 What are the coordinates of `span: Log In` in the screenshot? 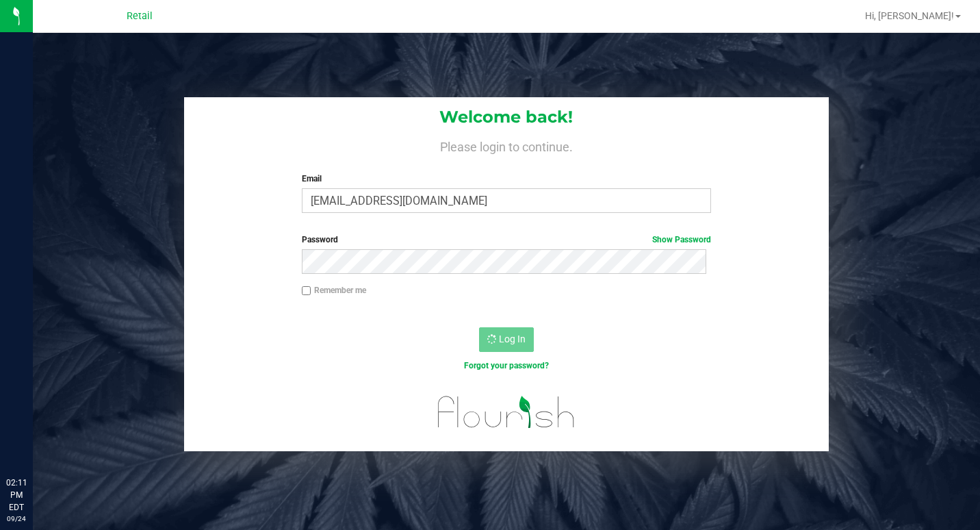 It's located at (512, 339).